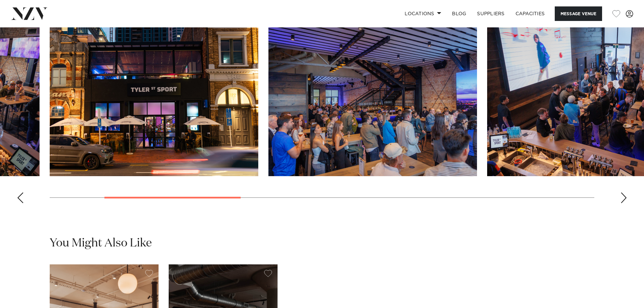 The width and height of the screenshot is (644, 308). I want to click on a: Locations, so click(423, 13).